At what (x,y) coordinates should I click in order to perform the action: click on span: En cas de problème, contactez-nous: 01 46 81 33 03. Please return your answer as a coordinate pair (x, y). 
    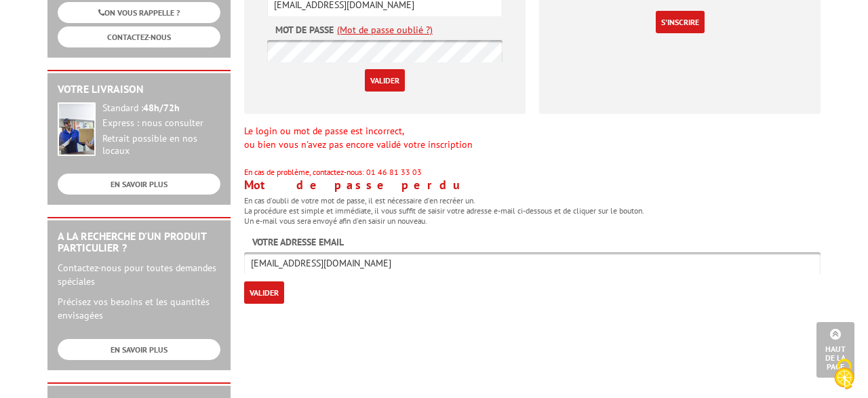
    Looking at the image, I should click on (333, 172).